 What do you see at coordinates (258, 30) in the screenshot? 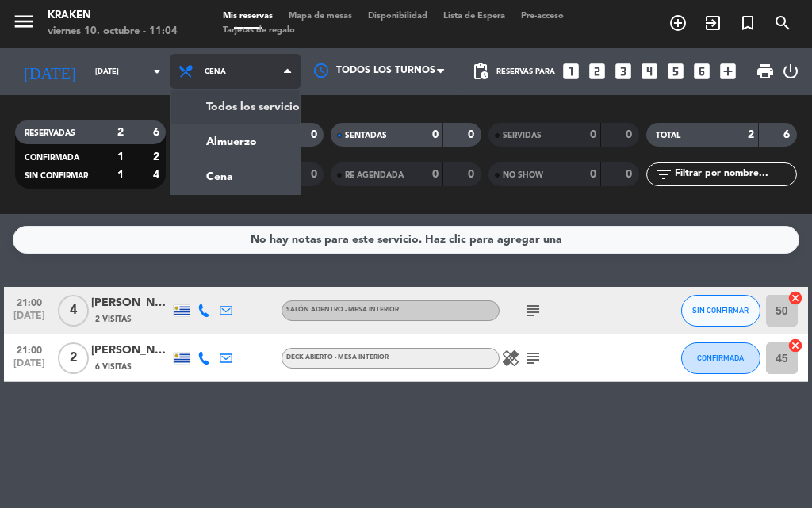
I see `span: Tarjetas de regalo` at bounding box center [258, 30].